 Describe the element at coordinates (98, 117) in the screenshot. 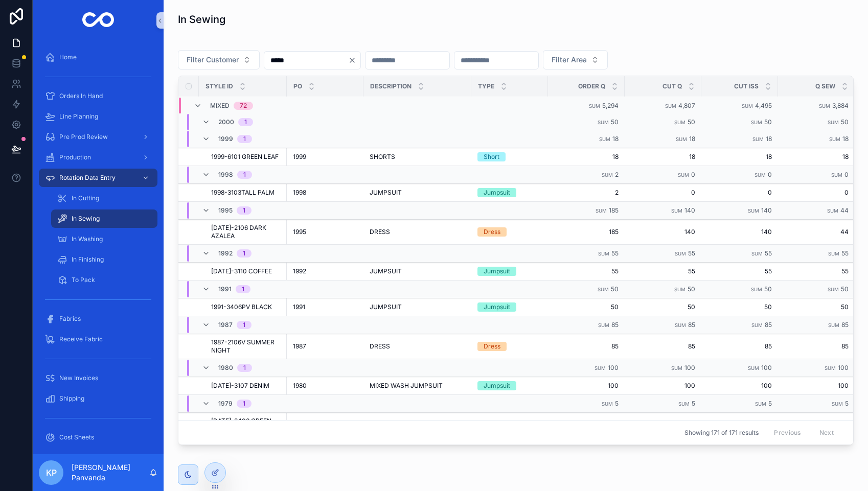

I see `a: Line Planning` at that location.